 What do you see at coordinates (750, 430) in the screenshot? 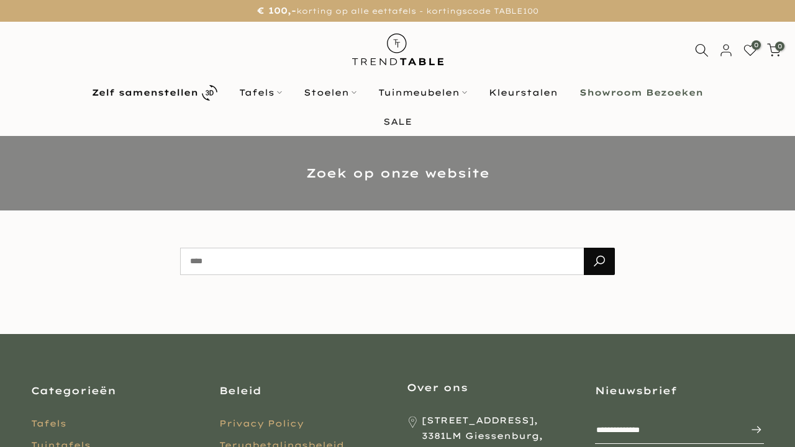
I see `button: Inschrijven` at bounding box center [750, 430].